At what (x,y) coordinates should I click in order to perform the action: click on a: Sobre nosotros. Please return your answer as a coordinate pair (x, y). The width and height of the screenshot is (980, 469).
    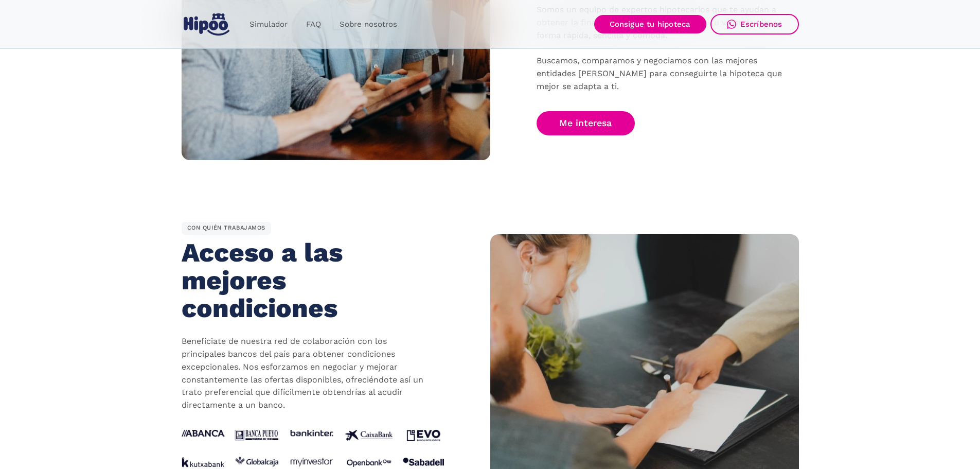
    Looking at the image, I should click on (368, 24).